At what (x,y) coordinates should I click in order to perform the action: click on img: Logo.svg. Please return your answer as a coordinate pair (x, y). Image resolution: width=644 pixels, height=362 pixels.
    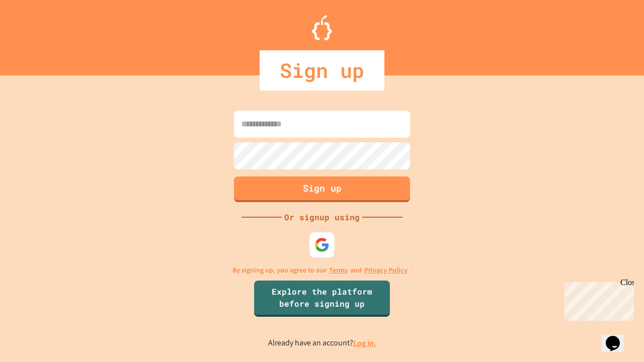
    Looking at the image, I should click on (322, 27).